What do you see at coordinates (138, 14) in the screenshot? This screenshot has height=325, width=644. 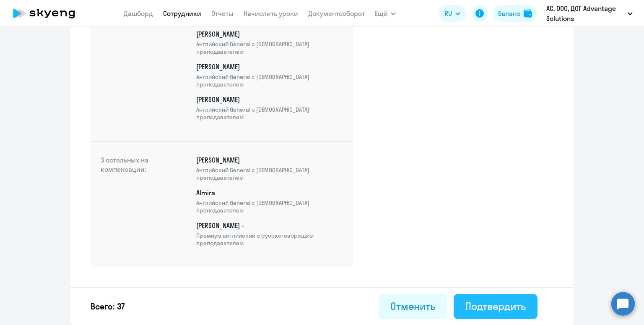 I see `a: Дашборд` at bounding box center [138, 14].